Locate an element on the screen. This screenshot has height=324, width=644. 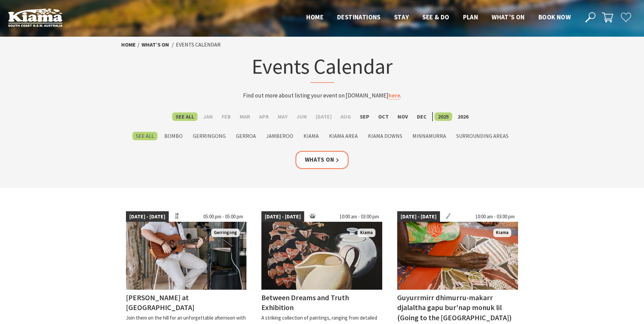
h4: Between Dreams and Truth Exhibition is located at coordinates (305, 303).